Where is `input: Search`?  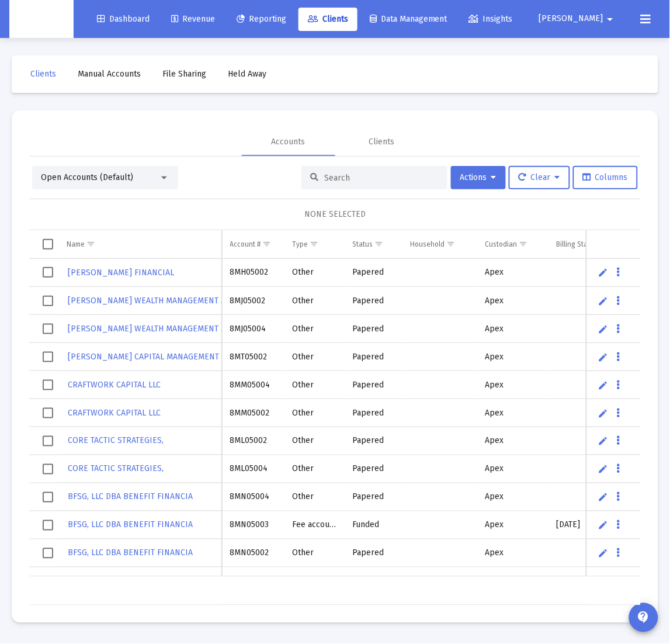
input: Search is located at coordinates (381, 177).